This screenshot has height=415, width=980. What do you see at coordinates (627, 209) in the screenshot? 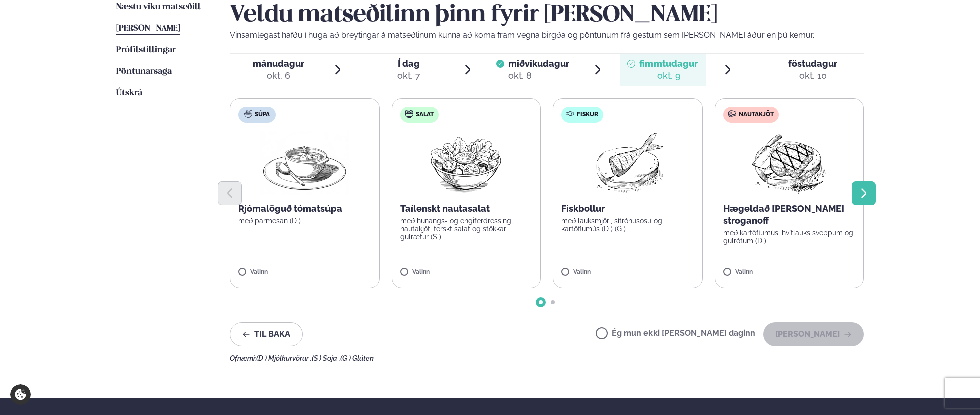
I see `p: Fiskbollur` at bounding box center [627, 209].